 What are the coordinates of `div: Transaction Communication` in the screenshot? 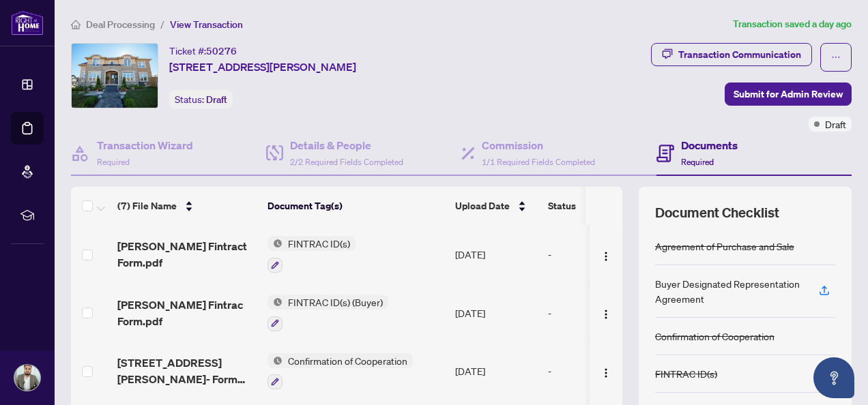 It's located at (740, 55).